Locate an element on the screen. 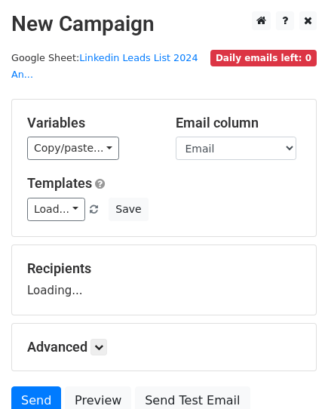 The image size is (328, 409). span: Daily emails left: 0 is located at coordinates (263, 58).